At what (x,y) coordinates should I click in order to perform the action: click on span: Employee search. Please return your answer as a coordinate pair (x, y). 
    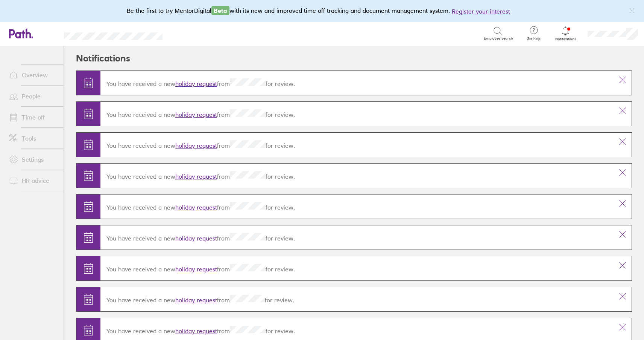
    Looking at the image, I should click on (499, 39).